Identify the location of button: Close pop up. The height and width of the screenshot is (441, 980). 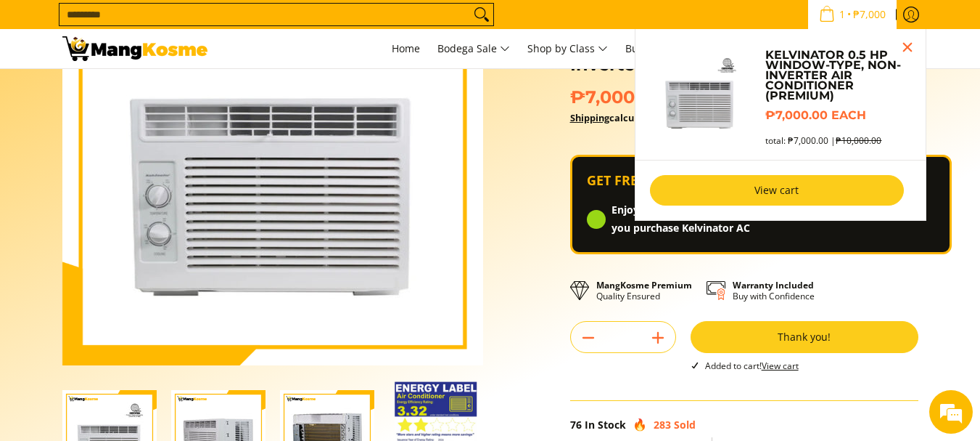
(908, 47).